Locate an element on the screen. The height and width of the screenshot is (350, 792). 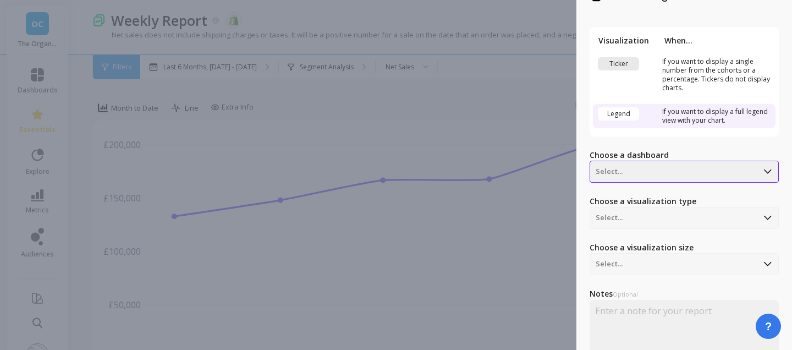
label: Choose a visualization size is located at coordinates (684, 247).